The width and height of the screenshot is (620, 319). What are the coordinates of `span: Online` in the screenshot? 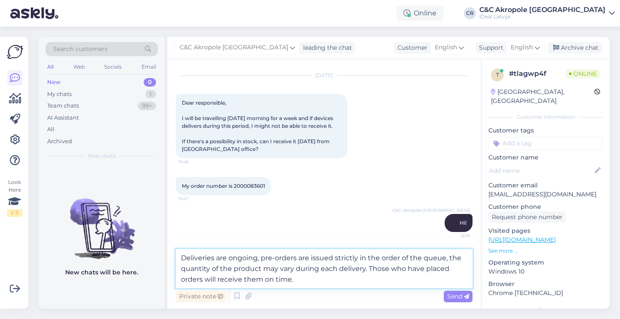 It's located at (582, 74).